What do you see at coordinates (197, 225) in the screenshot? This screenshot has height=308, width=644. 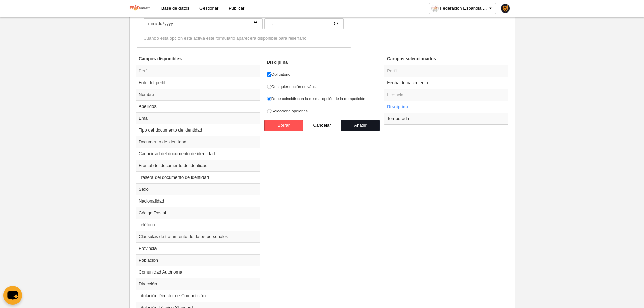 I see `td: Teléfono` at bounding box center [197, 225].